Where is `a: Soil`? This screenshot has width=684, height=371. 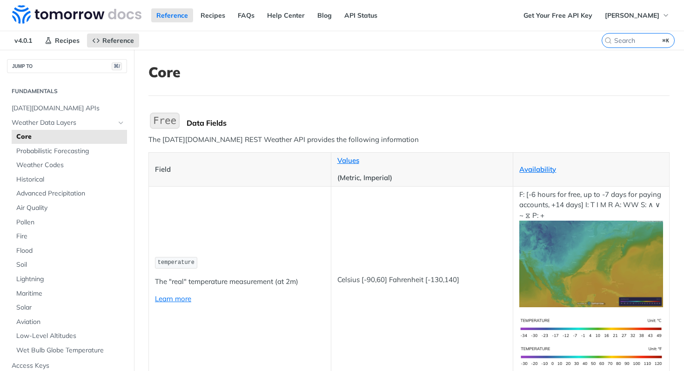
a: Soil is located at coordinates (69, 265).